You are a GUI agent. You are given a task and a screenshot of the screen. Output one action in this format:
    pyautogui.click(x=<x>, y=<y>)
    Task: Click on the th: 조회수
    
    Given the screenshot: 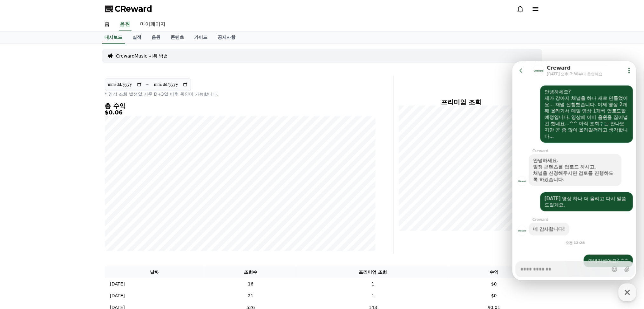 What is the action you would take?
    pyautogui.click(x=251, y=272)
    